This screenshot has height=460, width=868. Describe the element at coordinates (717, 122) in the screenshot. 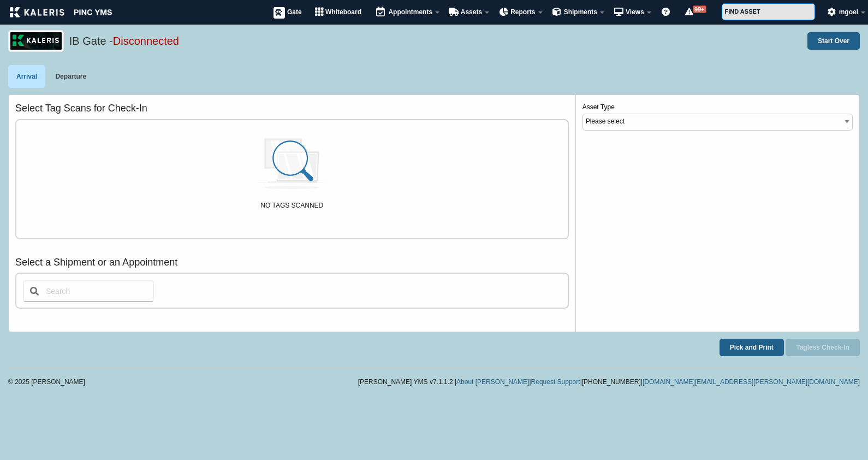

I see `select: Asset Type` at that location.